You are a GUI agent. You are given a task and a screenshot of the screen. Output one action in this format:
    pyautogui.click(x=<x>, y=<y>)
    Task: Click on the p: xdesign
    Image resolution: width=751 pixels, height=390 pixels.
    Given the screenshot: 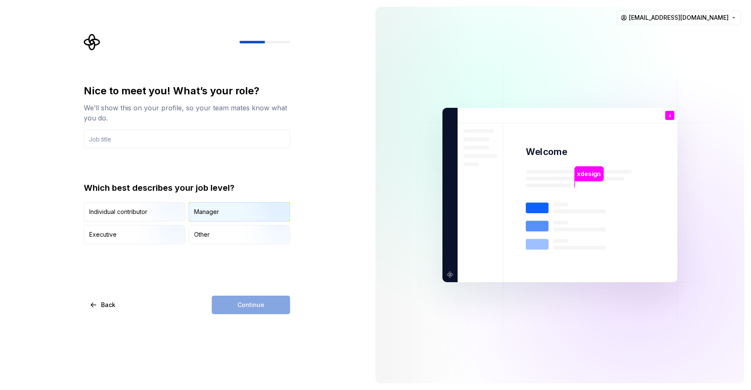 What is the action you would take?
    pyautogui.click(x=589, y=174)
    